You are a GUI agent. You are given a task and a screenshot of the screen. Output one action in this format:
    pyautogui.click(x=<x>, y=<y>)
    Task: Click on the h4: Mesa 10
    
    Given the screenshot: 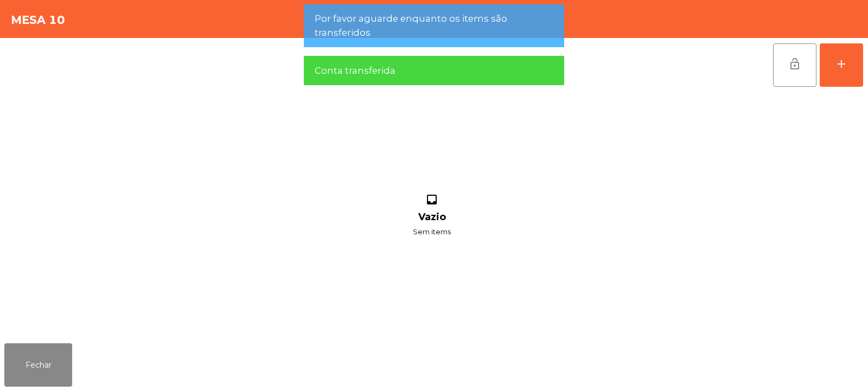 What is the action you would take?
    pyautogui.click(x=38, y=20)
    